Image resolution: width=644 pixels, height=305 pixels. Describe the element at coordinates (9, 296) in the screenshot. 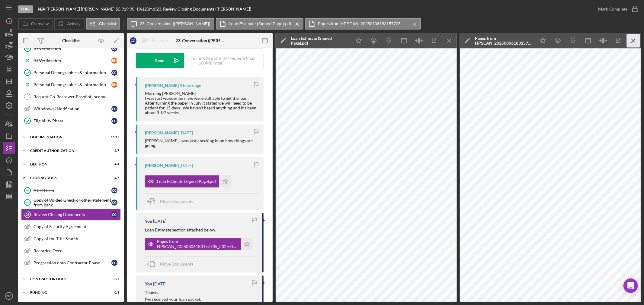

I see `button: RC` at that location.